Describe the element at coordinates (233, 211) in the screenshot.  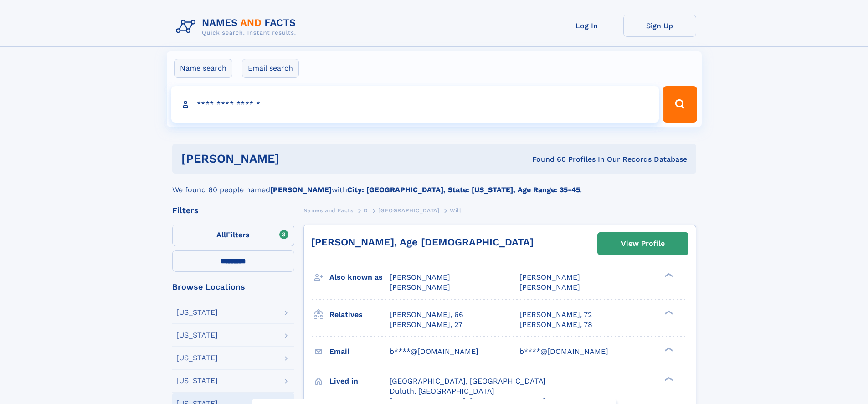
I see `div: Filters` at that location.